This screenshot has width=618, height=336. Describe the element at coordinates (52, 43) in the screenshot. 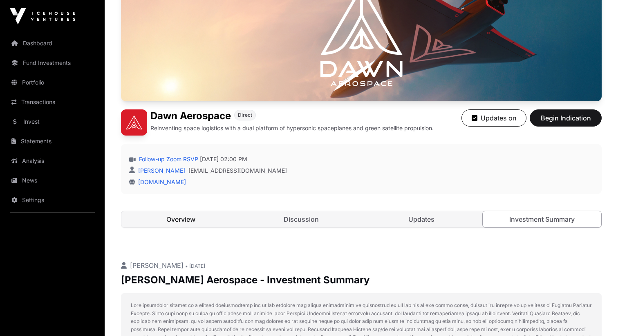

I see `a: Dashboard` at that location.